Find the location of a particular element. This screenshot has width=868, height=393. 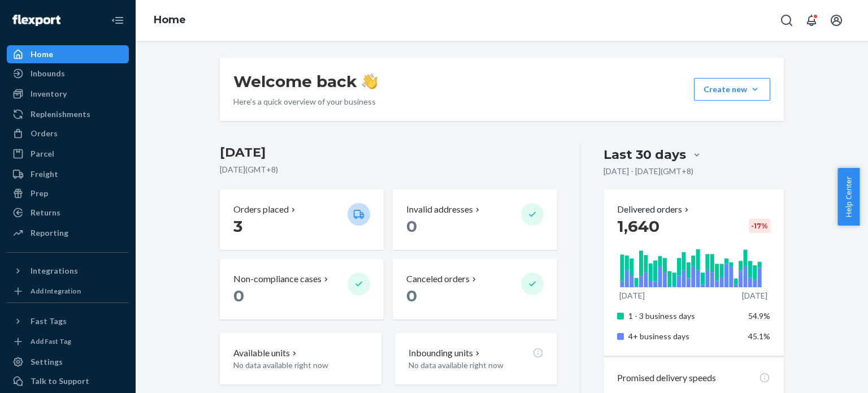

button: Open notifications is located at coordinates (811, 20).